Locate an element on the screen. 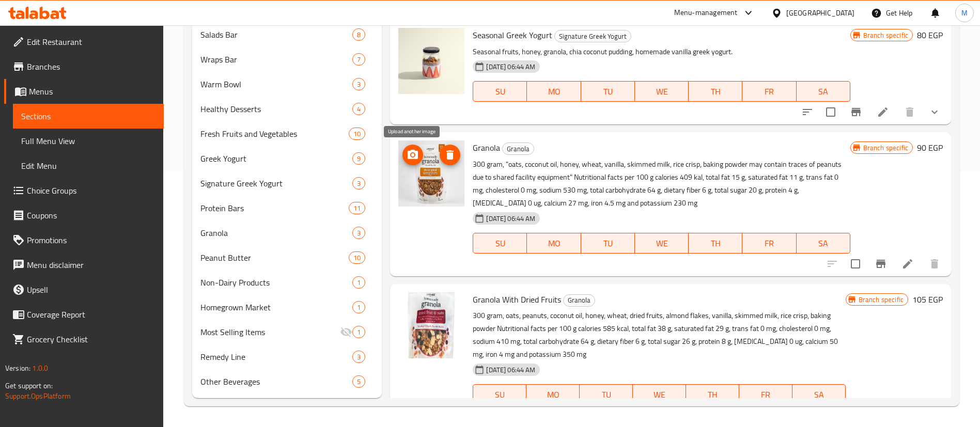  span: Menus is located at coordinates (92, 91).